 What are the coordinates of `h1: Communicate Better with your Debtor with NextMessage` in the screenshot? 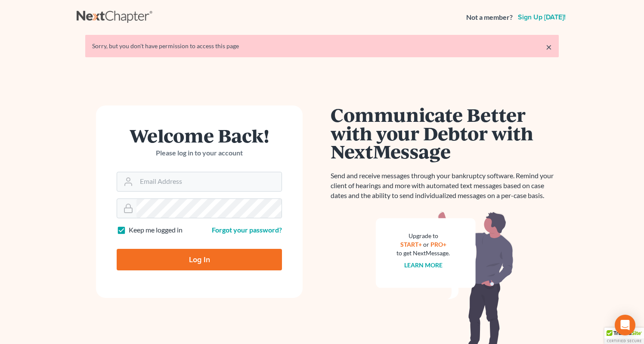 It's located at (445, 133).